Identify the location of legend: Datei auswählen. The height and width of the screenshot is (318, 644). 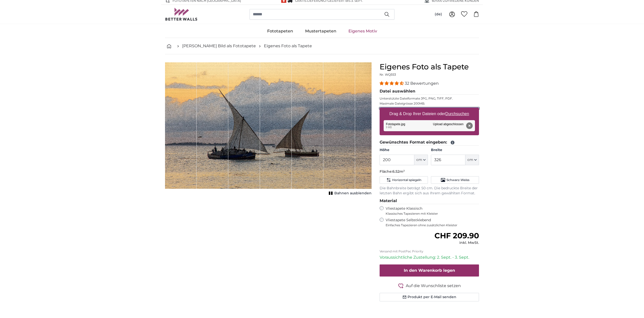
(429, 91).